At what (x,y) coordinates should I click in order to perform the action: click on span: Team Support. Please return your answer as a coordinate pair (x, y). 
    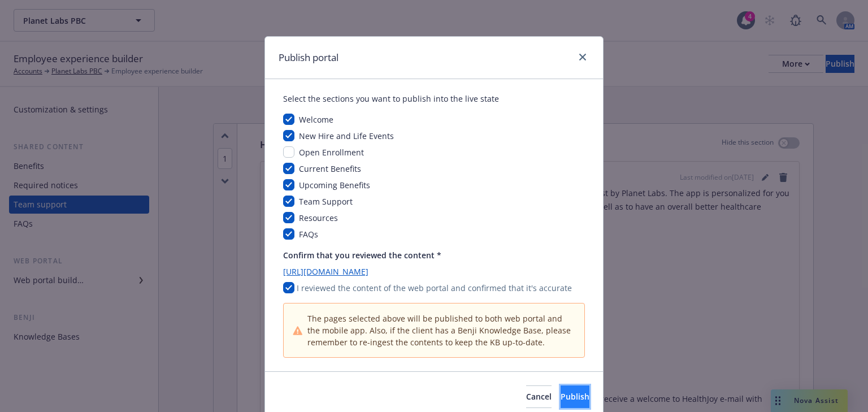
    Looking at the image, I should click on (325, 201).